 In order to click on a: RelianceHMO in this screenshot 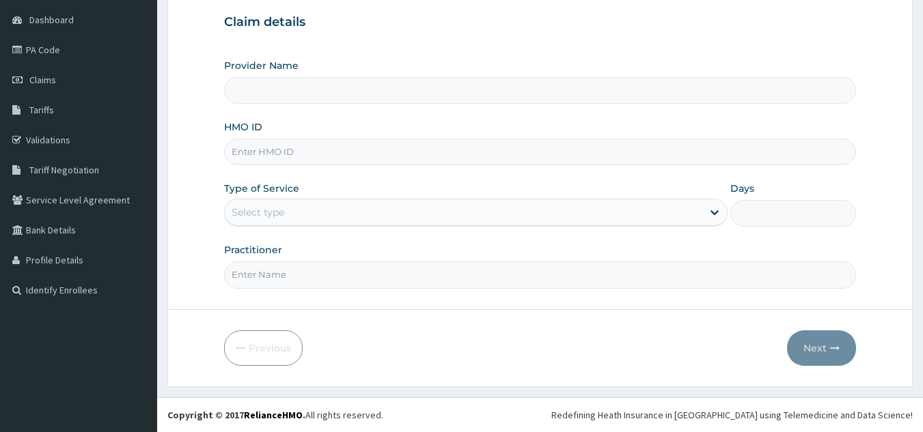, I will do `click(273, 415)`.